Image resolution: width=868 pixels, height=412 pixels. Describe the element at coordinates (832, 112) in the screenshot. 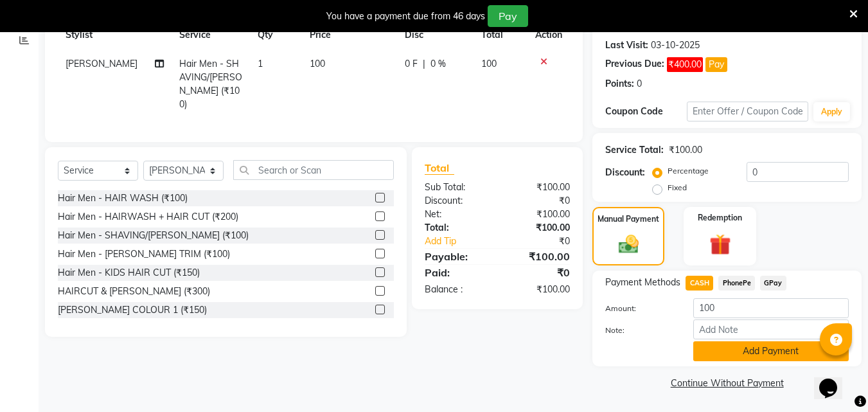

I see `button: Apply` at that location.